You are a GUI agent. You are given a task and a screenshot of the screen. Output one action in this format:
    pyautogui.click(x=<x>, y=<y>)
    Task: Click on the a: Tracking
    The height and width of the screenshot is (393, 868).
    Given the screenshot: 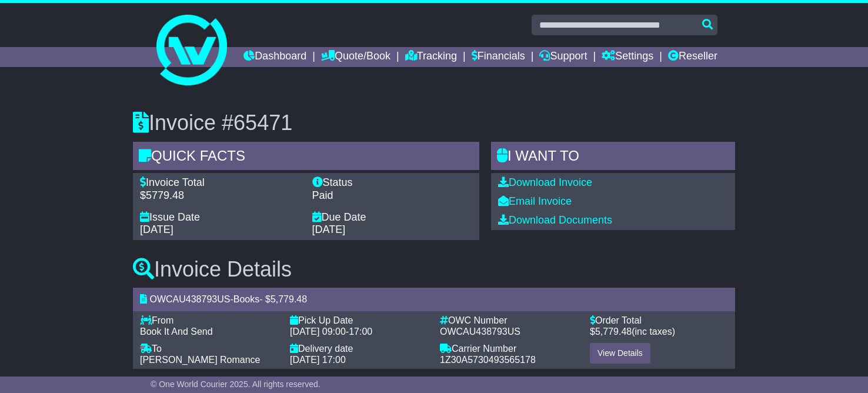 What is the action you would take?
    pyautogui.click(x=431, y=57)
    